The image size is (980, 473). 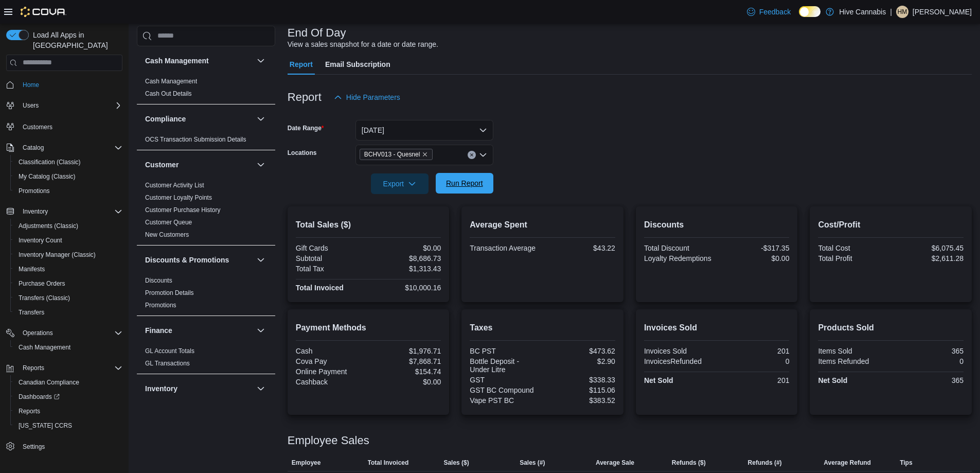 What do you see at coordinates (49, 382) in the screenshot?
I see `span: Canadian Compliance` at bounding box center [49, 382].